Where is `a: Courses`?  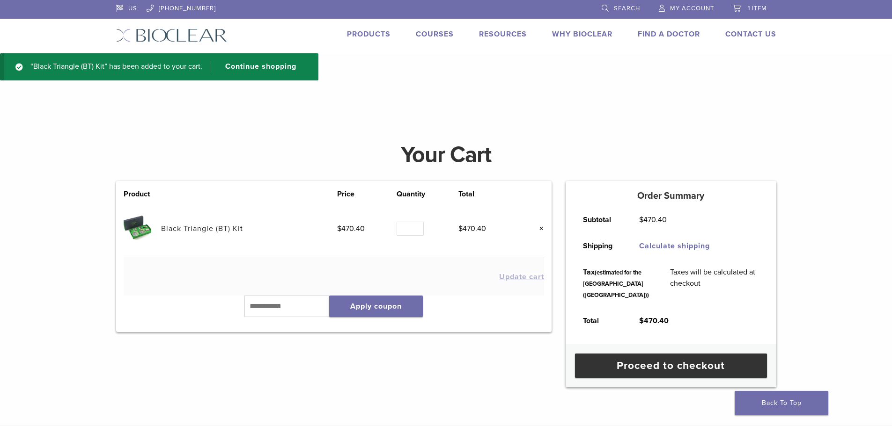
a: Courses is located at coordinates (434, 34).